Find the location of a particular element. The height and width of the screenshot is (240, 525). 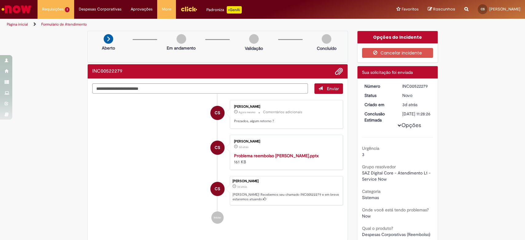

span: Agora mesmo is located at coordinates (247, 112).